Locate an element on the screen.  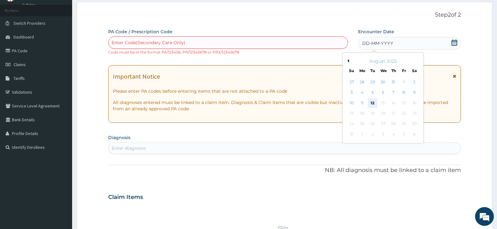
div: Not available Saturday, August 30th, 2025 is located at coordinates (414, 124).